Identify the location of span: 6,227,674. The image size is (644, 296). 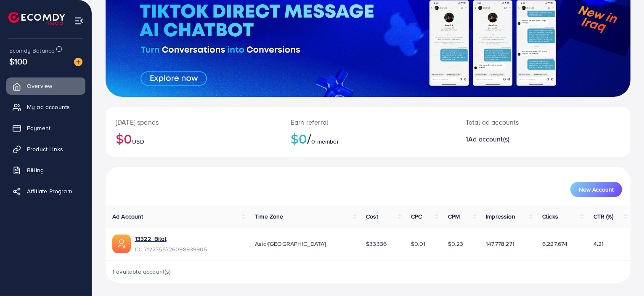
(555, 244).